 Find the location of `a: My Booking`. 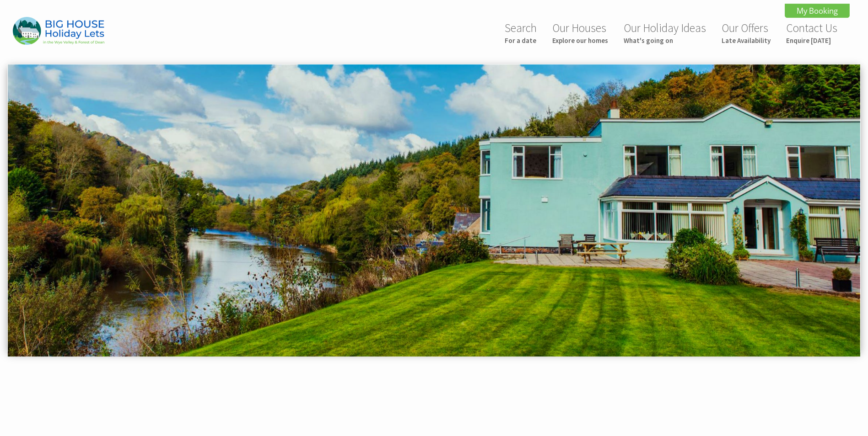

a: My Booking is located at coordinates (817, 10).